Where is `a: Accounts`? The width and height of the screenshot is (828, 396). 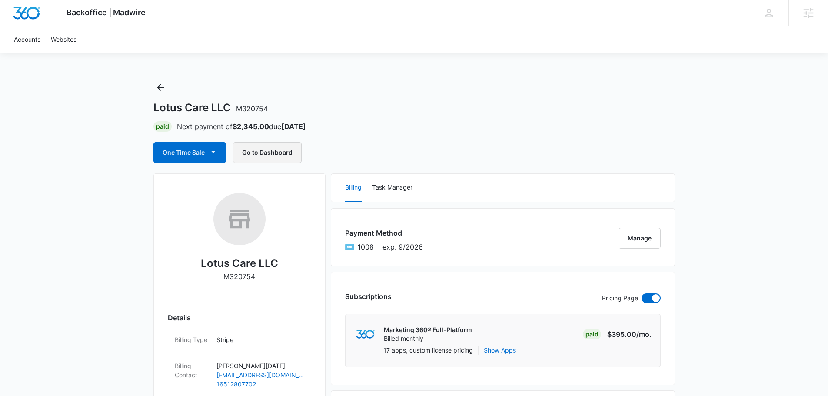
a: Accounts is located at coordinates (27, 39).